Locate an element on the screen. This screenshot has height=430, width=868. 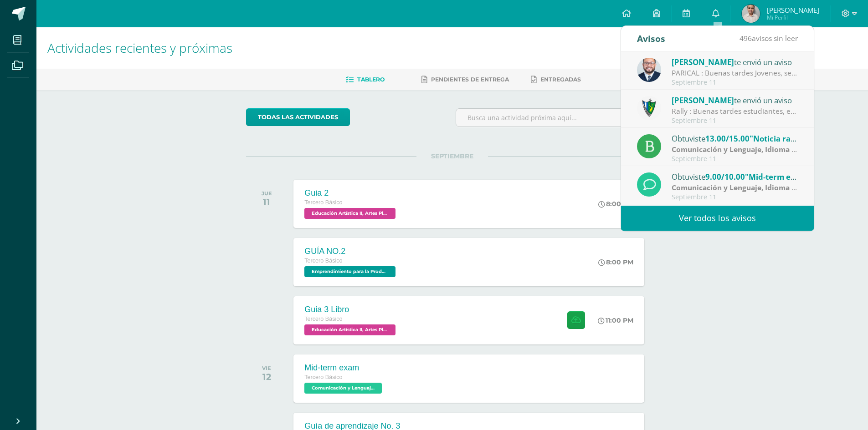
input: Busca una actividad próxima aquí... is located at coordinates (557, 117).